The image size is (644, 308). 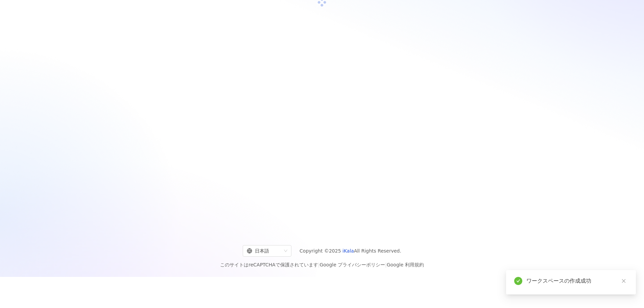 I want to click on a: Google プライバシーポリシー, so click(x=353, y=265).